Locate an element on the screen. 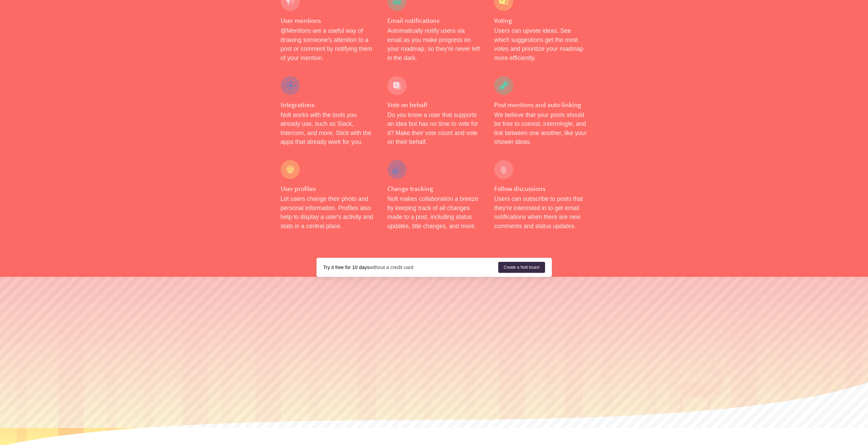  p: Let users change their photo and personal information. Profiles also help to display a user's act... is located at coordinates (327, 213).